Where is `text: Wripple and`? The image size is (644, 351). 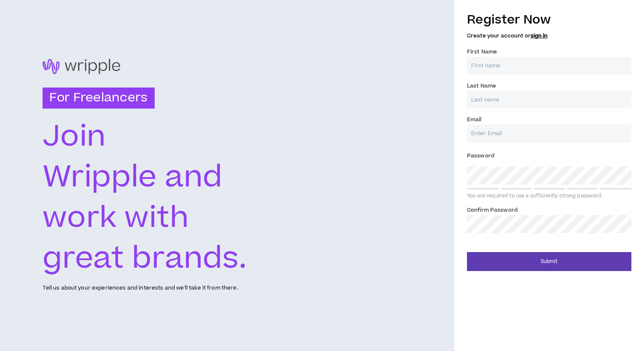
text: Wripple and is located at coordinates (132, 177).